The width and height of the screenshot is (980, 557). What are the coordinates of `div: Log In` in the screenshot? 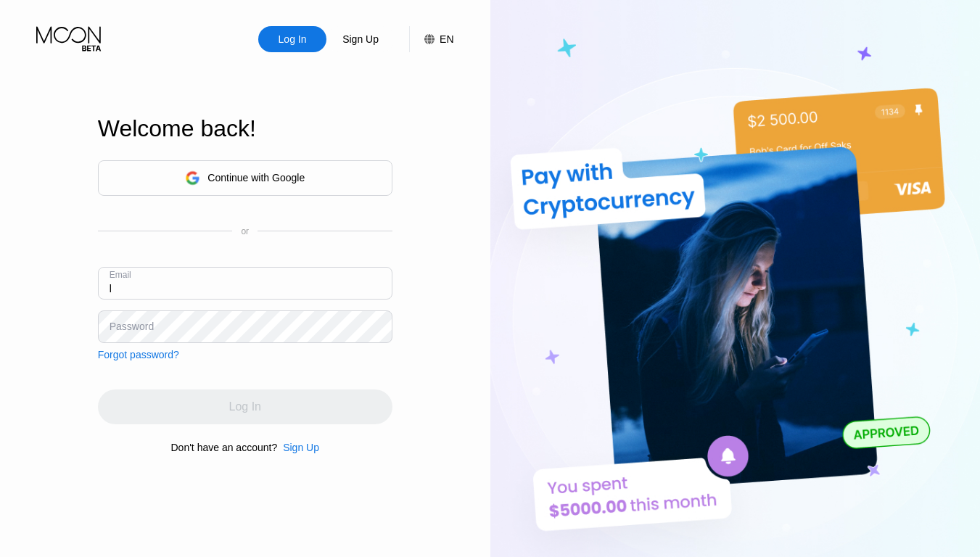 It's located at (292, 39).